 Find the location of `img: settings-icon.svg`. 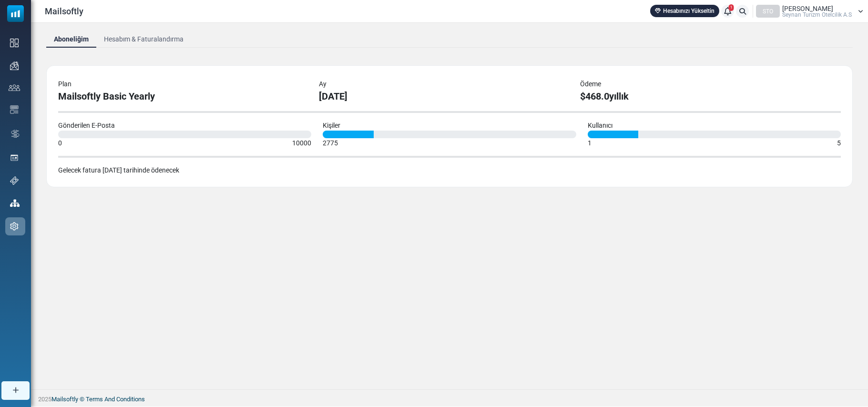

img: settings-icon.svg is located at coordinates (14, 226).